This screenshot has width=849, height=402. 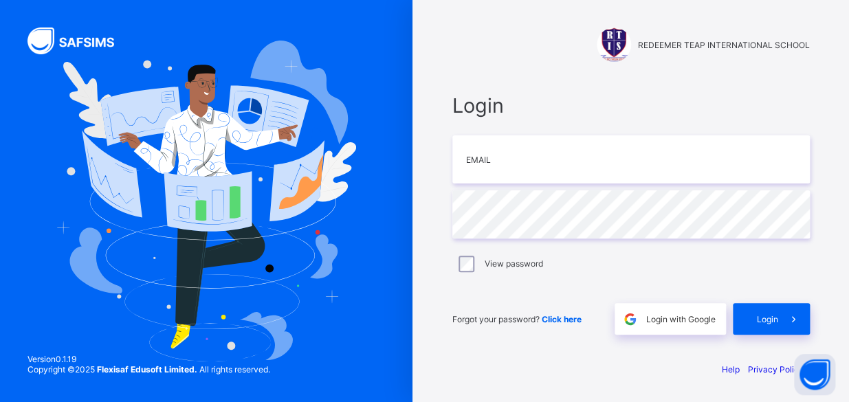 What do you see at coordinates (206, 202) in the screenshot?
I see `img: Hero Image` at bounding box center [206, 202].